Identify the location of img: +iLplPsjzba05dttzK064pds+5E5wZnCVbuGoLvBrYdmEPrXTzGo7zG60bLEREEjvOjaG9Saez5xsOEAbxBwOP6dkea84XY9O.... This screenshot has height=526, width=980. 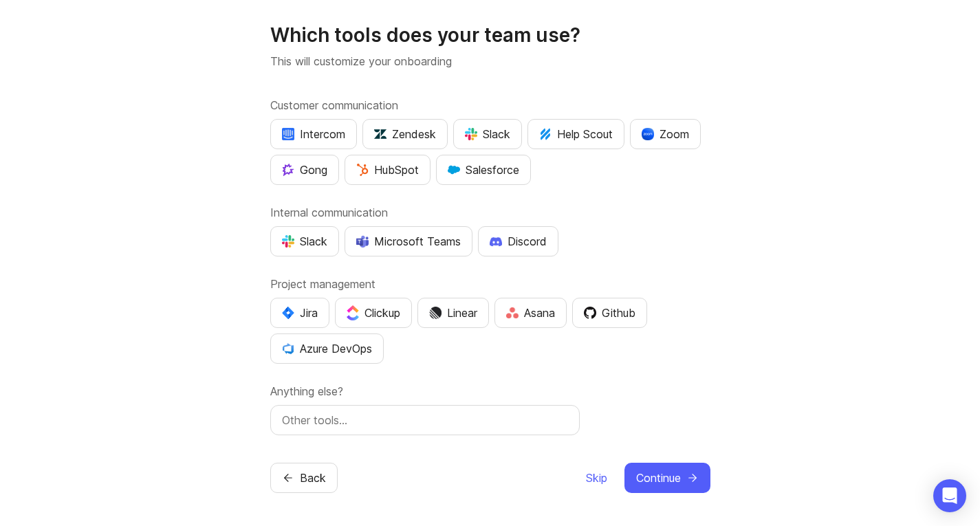
(496, 241).